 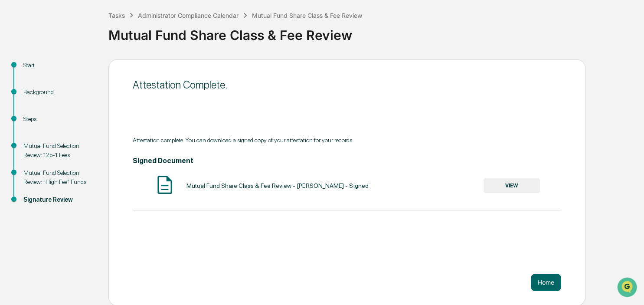 I want to click on a: Powered byPylon, so click(x=83, y=150).